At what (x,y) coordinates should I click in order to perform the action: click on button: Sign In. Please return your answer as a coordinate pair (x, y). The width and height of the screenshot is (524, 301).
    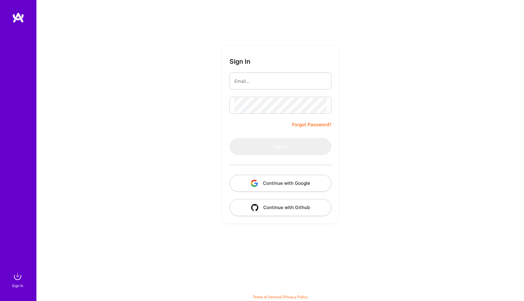
    Looking at the image, I should click on (280, 146).